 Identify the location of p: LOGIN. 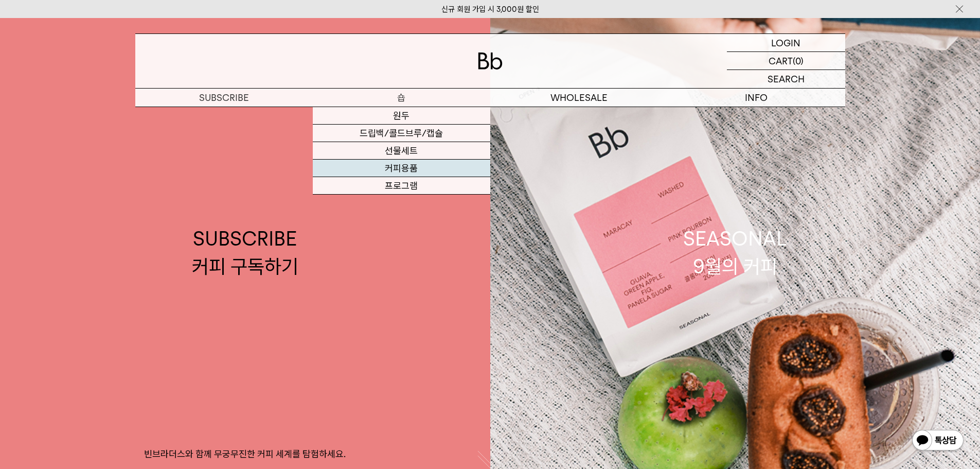
(786, 43).